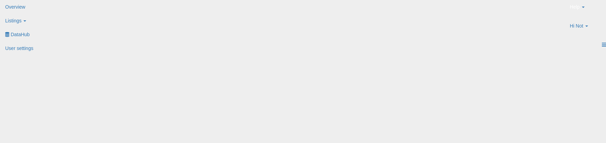 This screenshot has height=143, width=606. What do you see at coordinates (20, 34) in the screenshot?
I see `span: DataHub` at bounding box center [20, 34].